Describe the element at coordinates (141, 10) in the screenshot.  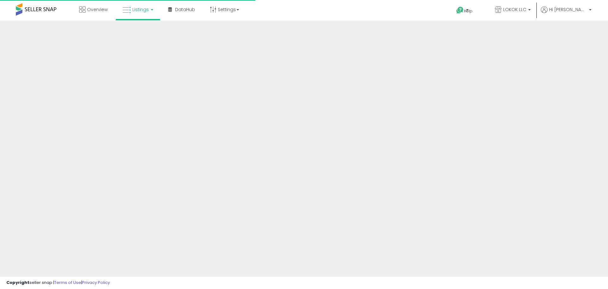
I see `span: Listings` at that location.